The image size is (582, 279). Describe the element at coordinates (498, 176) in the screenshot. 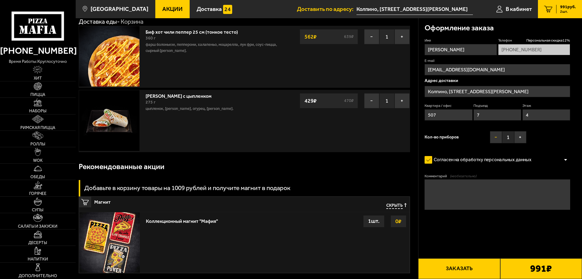

I see `label: Комментарий` at that location.